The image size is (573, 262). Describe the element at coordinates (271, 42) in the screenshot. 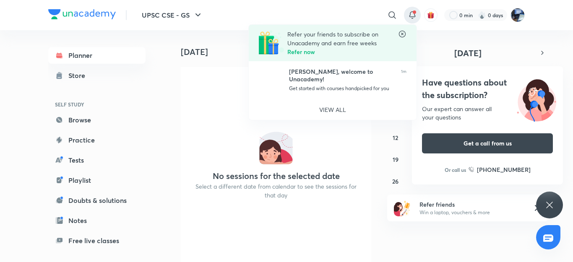

I see `img: Referral` at that location.